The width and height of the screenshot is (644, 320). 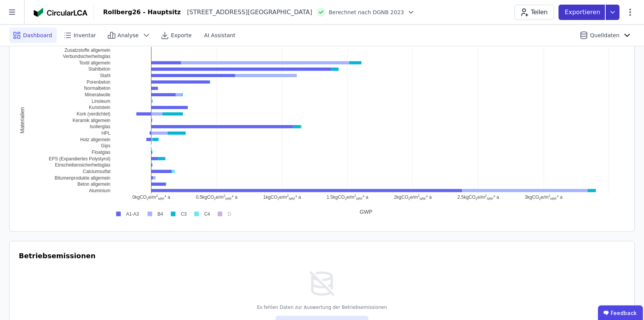 I want to click on span: Exporte, so click(x=182, y=35).